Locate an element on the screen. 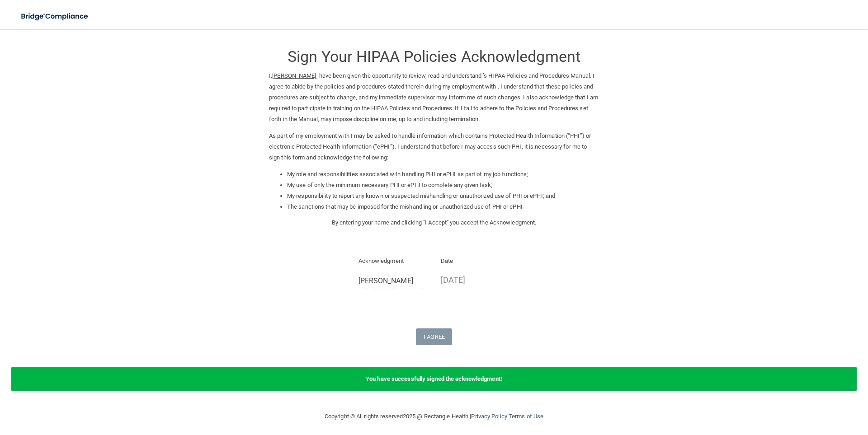  li: My use of only the minimum necessary PHI or ePHI to complete any given task; is located at coordinates (443, 185).